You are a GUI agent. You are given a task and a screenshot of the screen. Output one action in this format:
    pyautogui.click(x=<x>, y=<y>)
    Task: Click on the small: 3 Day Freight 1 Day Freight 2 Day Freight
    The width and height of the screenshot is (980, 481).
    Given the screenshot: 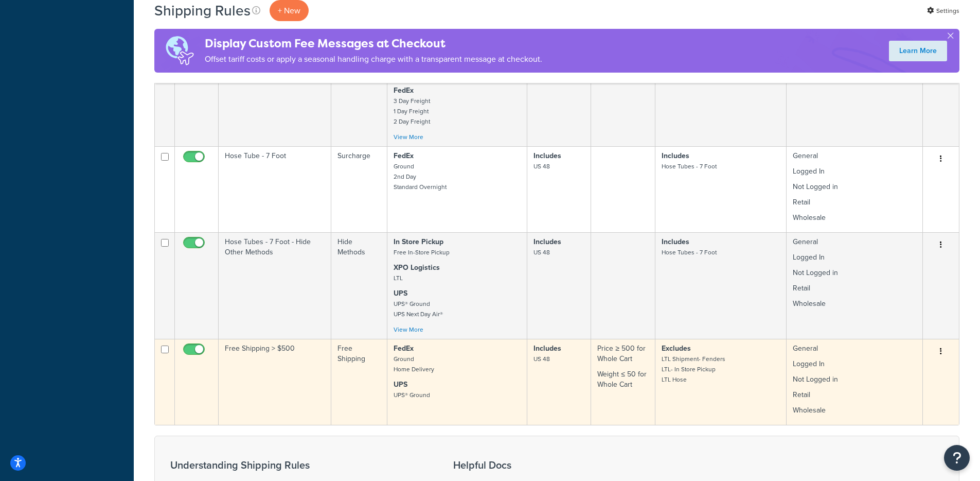 What is the action you would take?
    pyautogui.click(x=412, y=111)
    